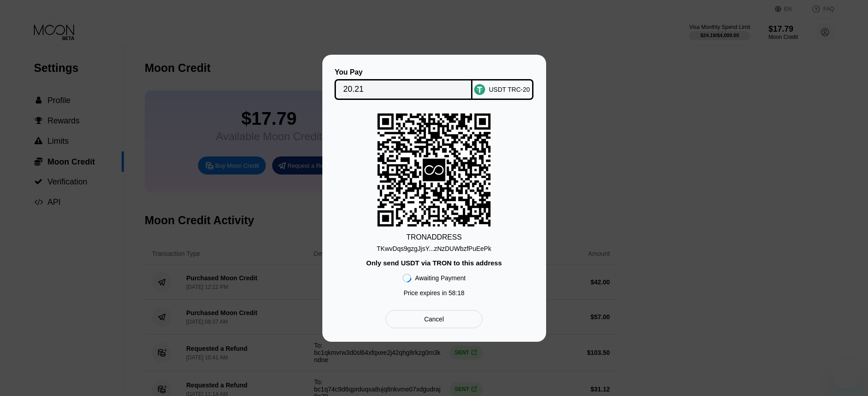 Image resolution: width=868 pixels, height=396 pixels. What do you see at coordinates (434, 238) in the screenshot?
I see `div: TRON ADDRESS` at bounding box center [434, 238].